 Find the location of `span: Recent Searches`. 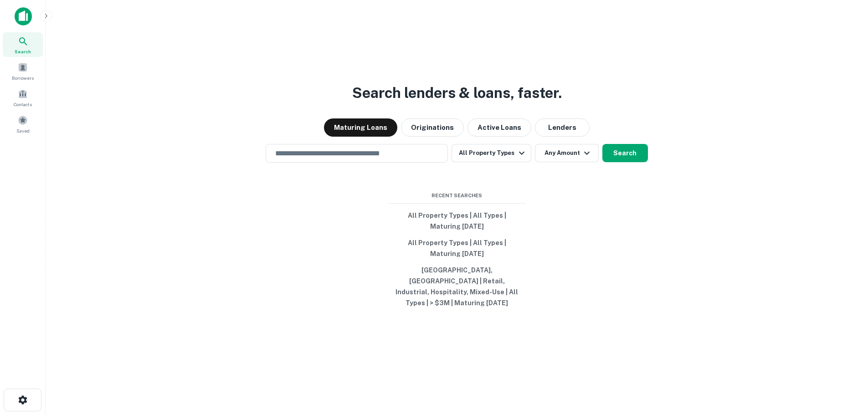

span: Recent Searches is located at coordinates (457, 195).